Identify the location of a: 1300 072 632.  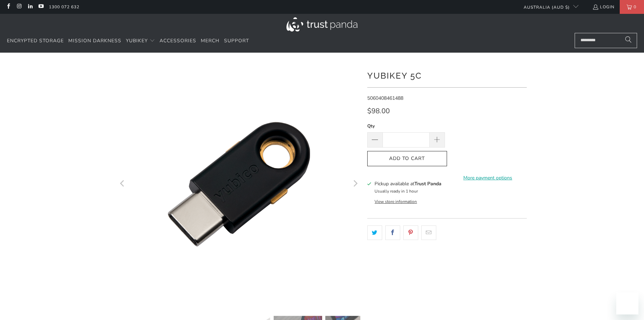
(64, 7).